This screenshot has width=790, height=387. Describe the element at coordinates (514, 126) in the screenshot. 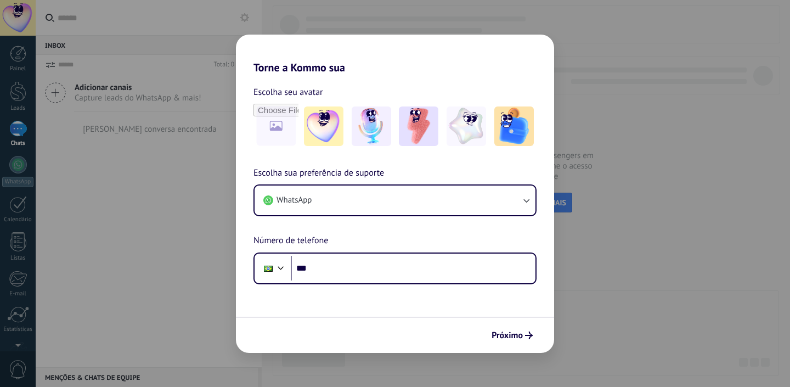

I see `img: -5.jpeg` at that location.